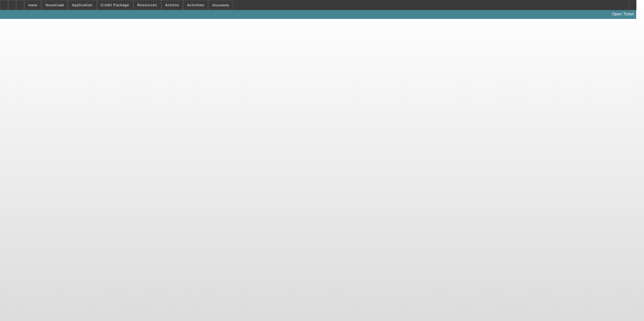 This screenshot has height=321, width=644. What do you see at coordinates (196, 5) in the screenshot?
I see `button: Activities` at bounding box center [196, 5].